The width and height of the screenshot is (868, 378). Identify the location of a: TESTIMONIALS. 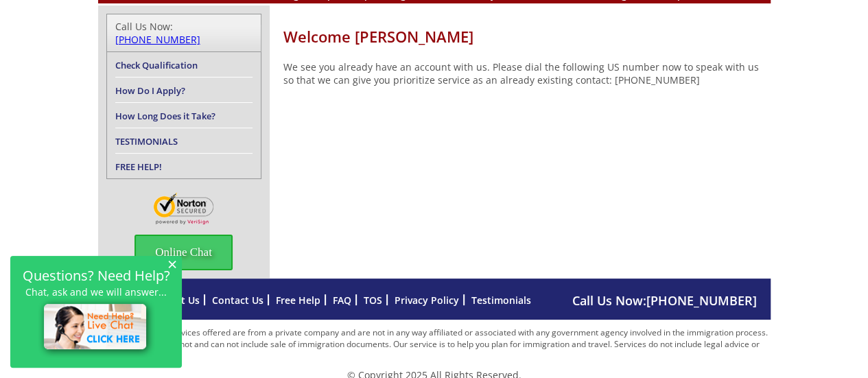
(146, 141).